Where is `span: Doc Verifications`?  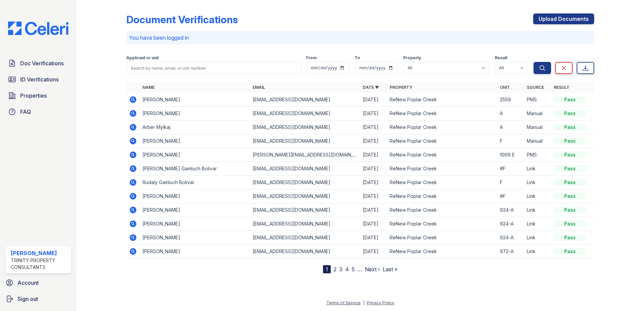 span: Doc Verifications is located at coordinates (42, 63).